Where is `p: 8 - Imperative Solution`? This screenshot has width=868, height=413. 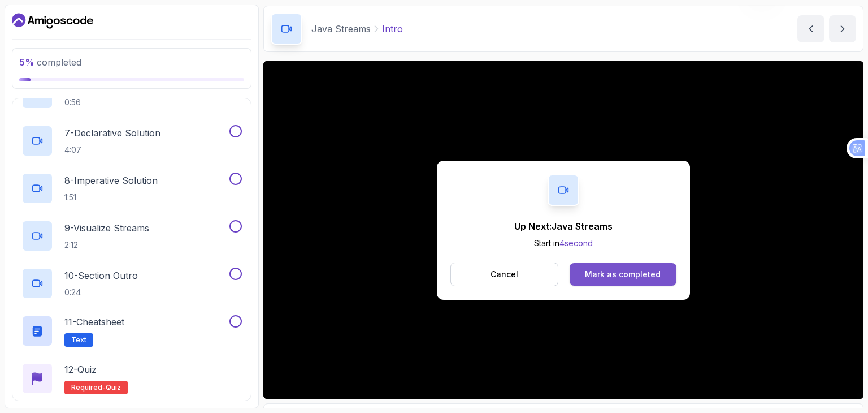
p: 8 - Imperative Solution is located at coordinates (111, 180).